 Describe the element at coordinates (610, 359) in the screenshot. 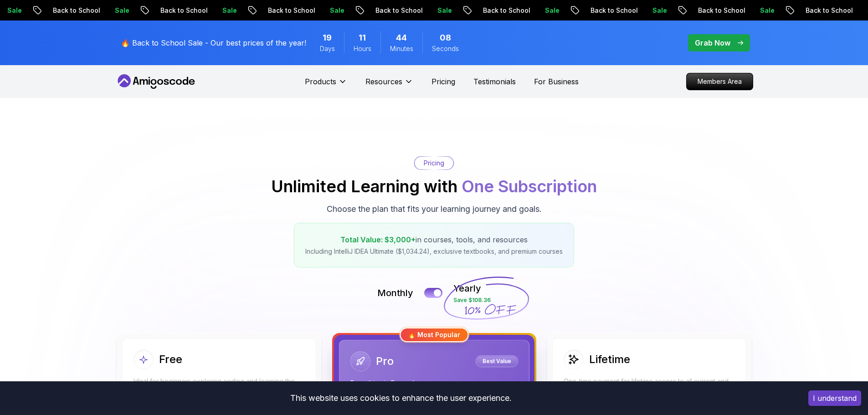

I see `h2: Lifetime` at that location.